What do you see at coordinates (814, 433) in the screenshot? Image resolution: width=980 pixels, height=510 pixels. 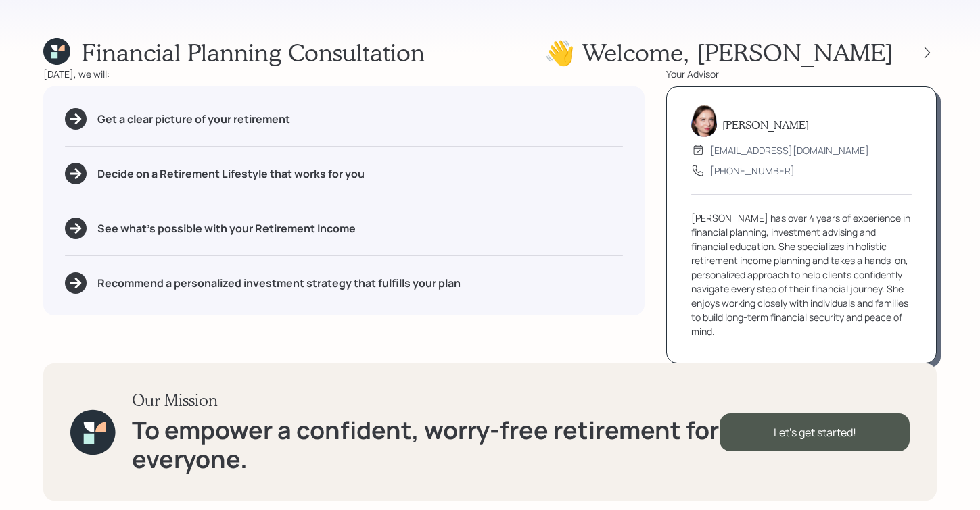 I see `div: Let's get started!` at bounding box center [814, 433].